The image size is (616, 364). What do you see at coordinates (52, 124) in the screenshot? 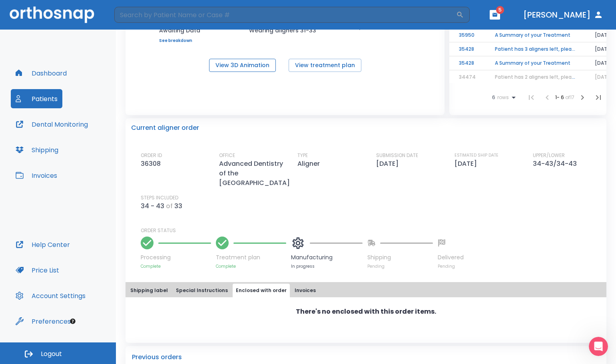
I see `button: Dental Monitoring` at bounding box center [52, 124].